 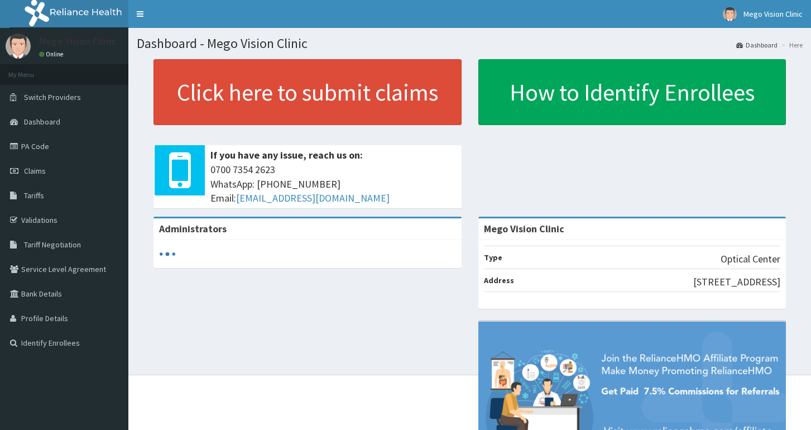 What do you see at coordinates (35, 171) in the screenshot?
I see `span: Claims` at bounding box center [35, 171].